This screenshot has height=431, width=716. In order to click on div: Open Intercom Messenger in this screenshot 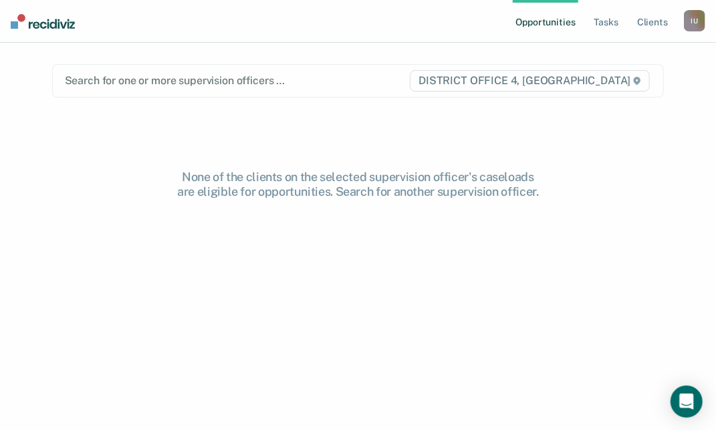, I will do `click(687, 402)`.